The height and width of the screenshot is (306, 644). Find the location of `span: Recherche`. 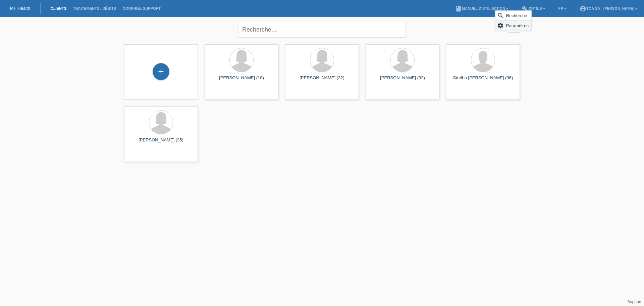

span: Recherche is located at coordinates (516, 16).